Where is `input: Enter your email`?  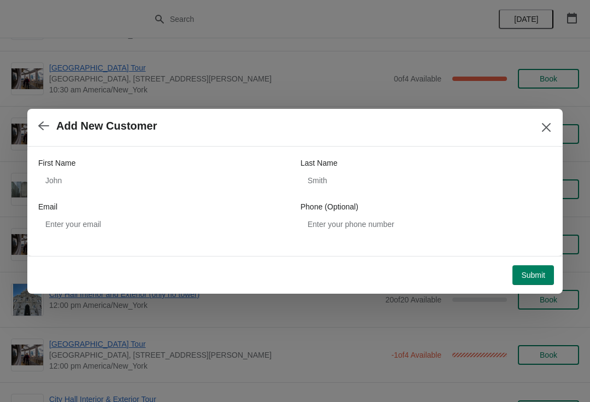
input: Enter your email is located at coordinates (164, 224).